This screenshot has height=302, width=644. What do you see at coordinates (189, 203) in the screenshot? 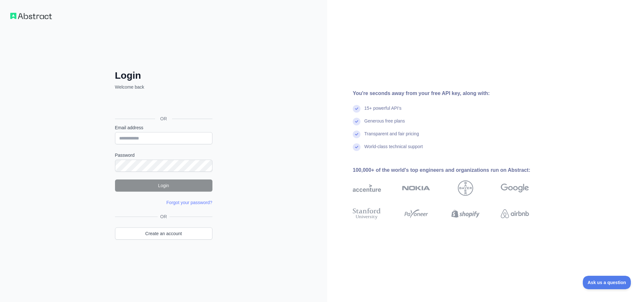
I see `a: Forgot your password?` at bounding box center [189, 203].